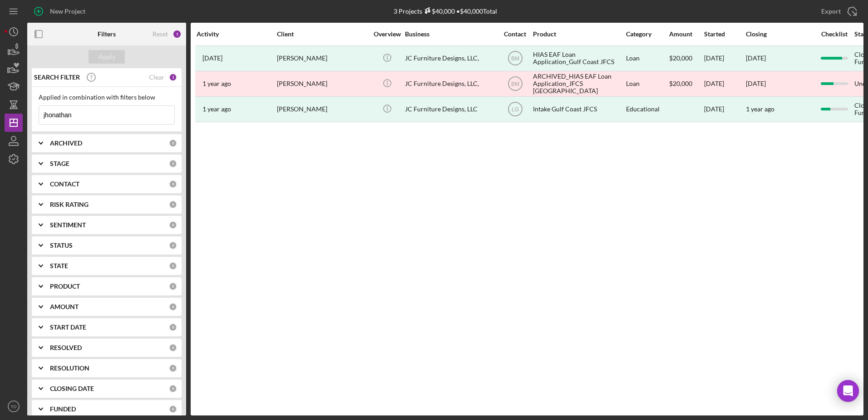  What do you see at coordinates (848, 391) in the screenshot?
I see `div: Open Intercom Messenger` at bounding box center [848, 391].